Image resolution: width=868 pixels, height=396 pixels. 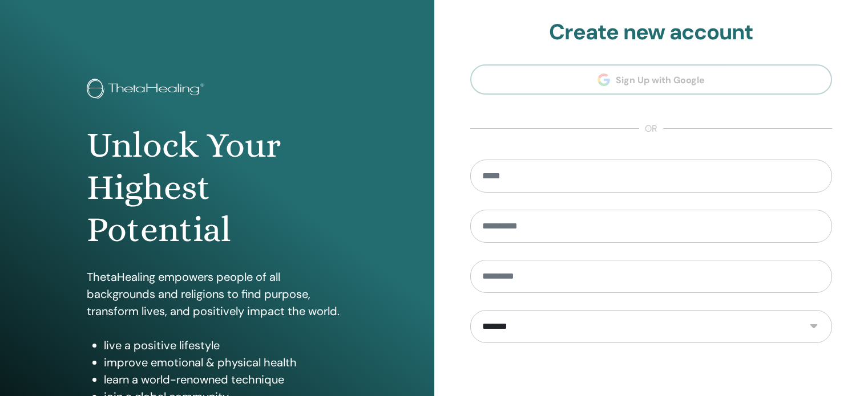 I want to click on h1: Unlock Your Highest Potential, so click(x=217, y=187).